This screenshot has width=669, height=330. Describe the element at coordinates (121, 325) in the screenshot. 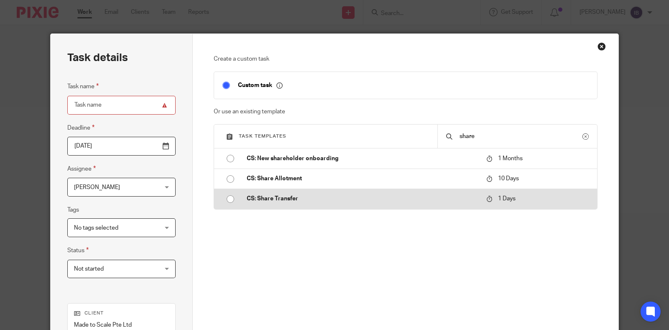

I see `p: Made to Scale Pte Ltd` at that location.